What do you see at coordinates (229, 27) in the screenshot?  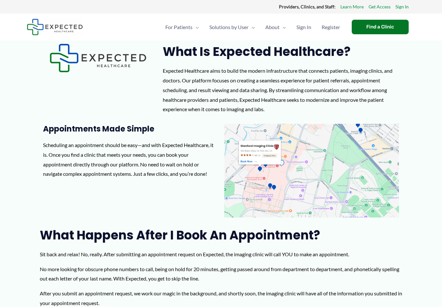 I see `span: Solutions by User` at bounding box center [229, 27].